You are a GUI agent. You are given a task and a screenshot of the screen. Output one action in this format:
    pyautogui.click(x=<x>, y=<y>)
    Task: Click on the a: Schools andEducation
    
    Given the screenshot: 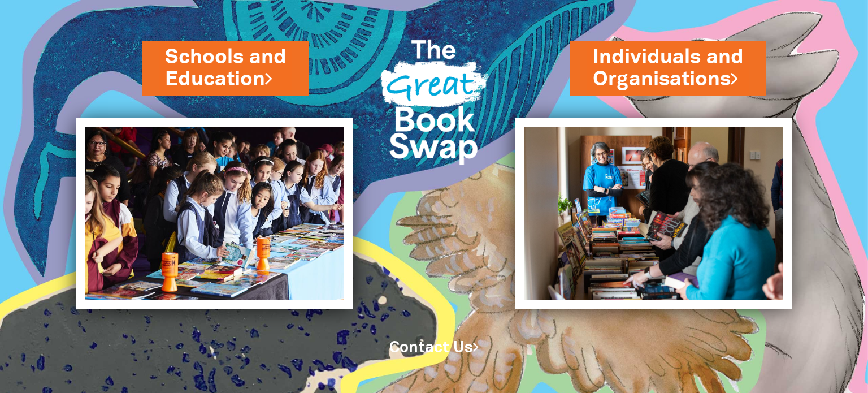 What is the action you would take?
    pyautogui.click(x=226, y=68)
    